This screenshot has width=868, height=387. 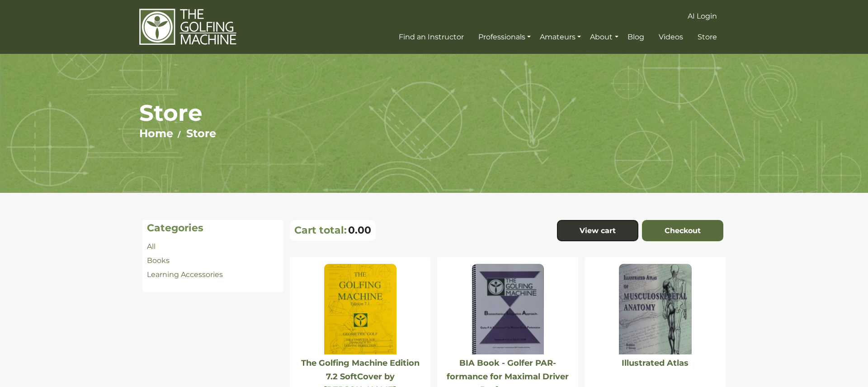 I want to click on a: Videos, so click(x=671, y=37).